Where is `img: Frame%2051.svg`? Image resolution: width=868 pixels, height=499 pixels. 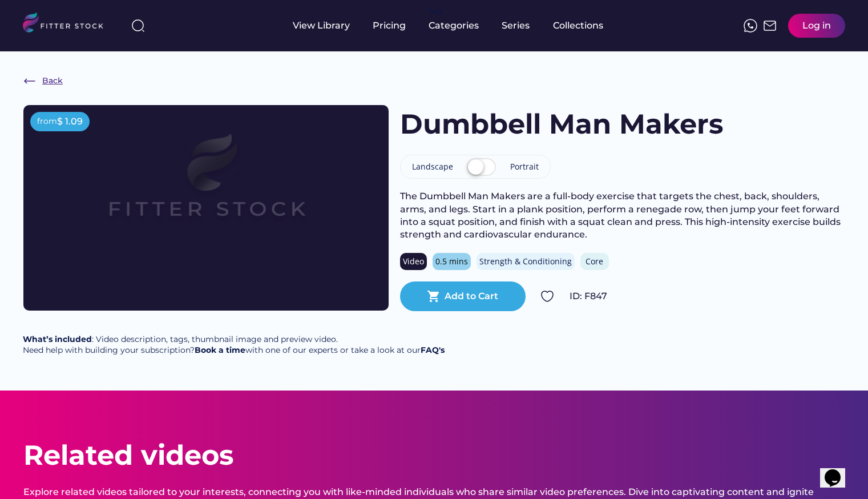 img: Frame%2051.svg is located at coordinates (770, 26).